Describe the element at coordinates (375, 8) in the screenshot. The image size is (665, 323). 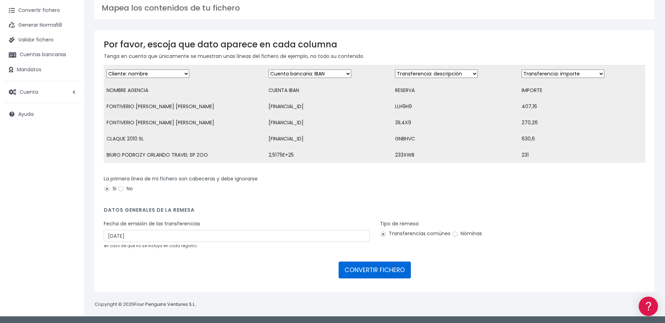
I see `h3: Mapea los contenidos de tu fichero` at that location.